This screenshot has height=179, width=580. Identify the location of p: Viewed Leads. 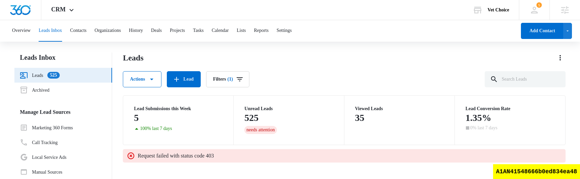
(399, 109).